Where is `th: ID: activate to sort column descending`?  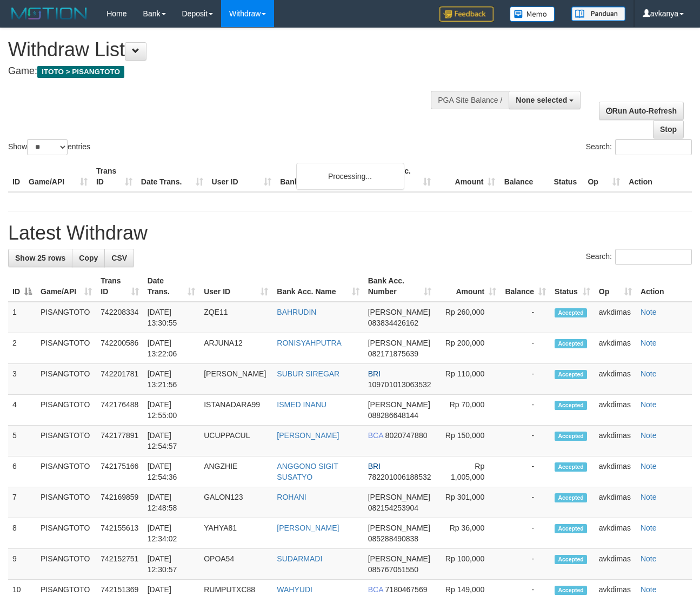
th: ID: activate to sort column descending is located at coordinates (22, 287).